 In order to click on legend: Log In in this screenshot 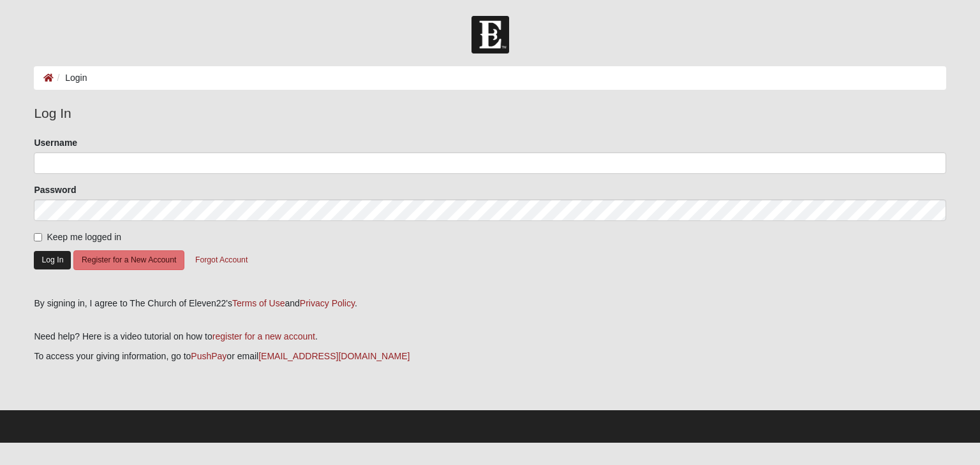, I will do `click(490, 113)`.